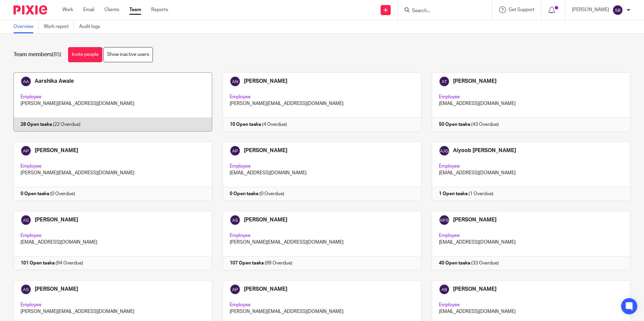 The height and width of the screenshot is (321, 644). I want to click on a: Work, so click(67, 10).